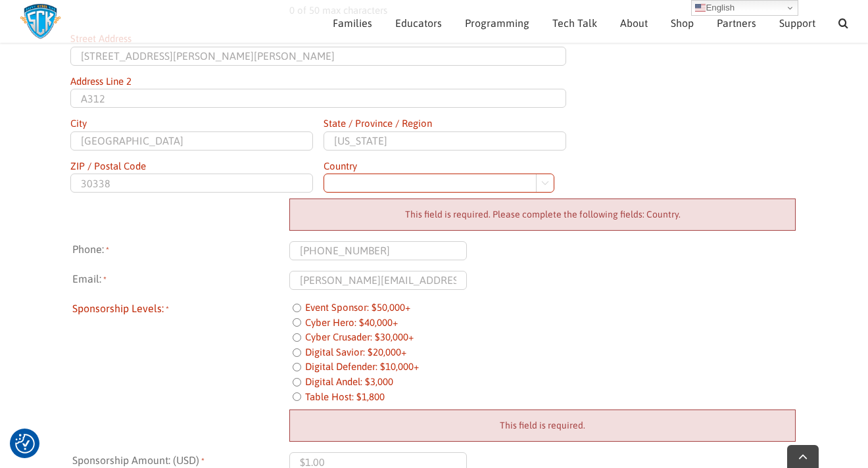 This screenshot has width=868, height=468. I want to click on label: Cyber Hero: $40,000+, so click(352, 323).